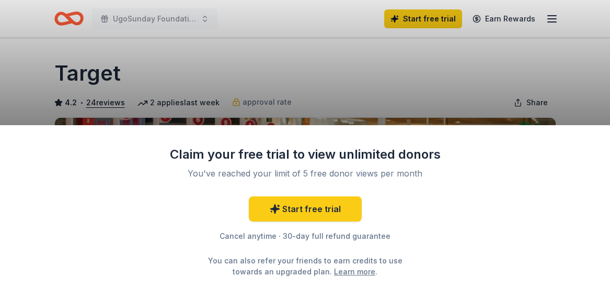 This screenshot has height=298, width=610. What do you see at coordinates (305, 173) in the screenshot?
I see `div: You've reached your limit of 5 free donor views per month` at bounding box center [305, 173].